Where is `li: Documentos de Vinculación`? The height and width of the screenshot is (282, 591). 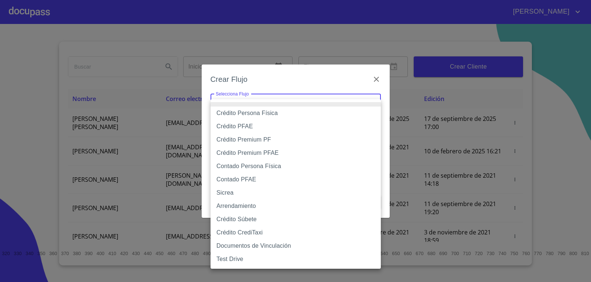
li: Documentos de Vinculación is located at coordinates (295, 246).